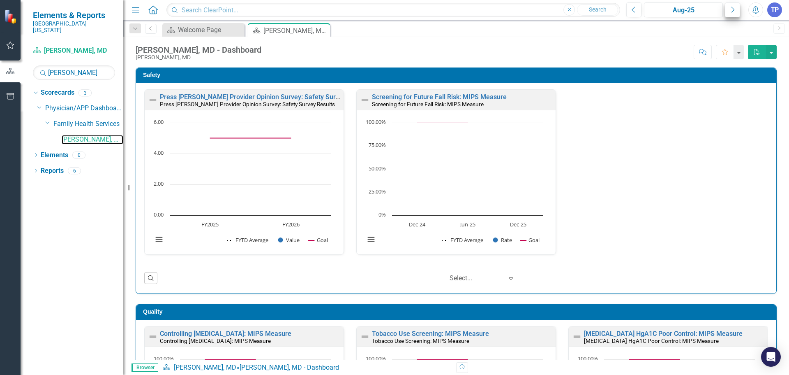 The image size is (789, 375). Describe the element at coordinates (598, 10) in the screenshot. I see `button: Search` at that location.